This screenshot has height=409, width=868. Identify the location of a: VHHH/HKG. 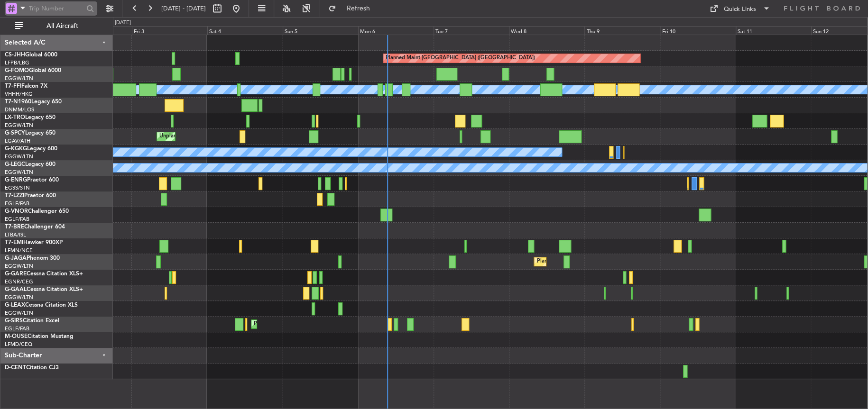
(19, 94).